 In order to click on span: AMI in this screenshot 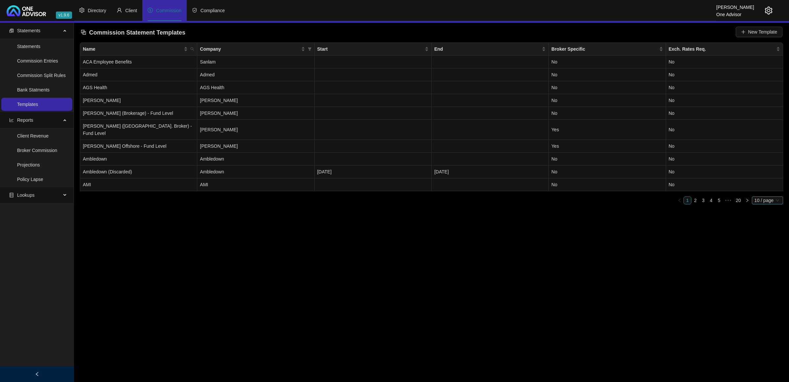, I will do `click(204, 185)`.